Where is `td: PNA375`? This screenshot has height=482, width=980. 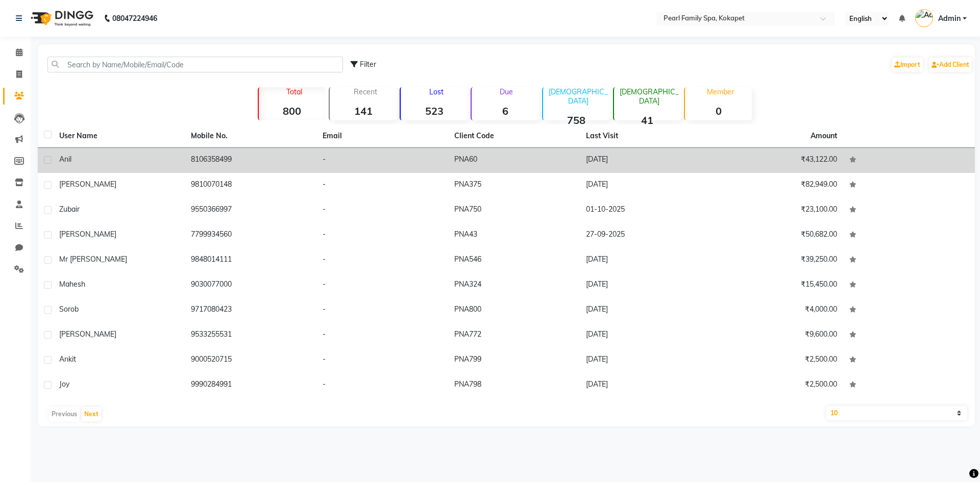
td: PNA375 is located at coordinates (514, 185).